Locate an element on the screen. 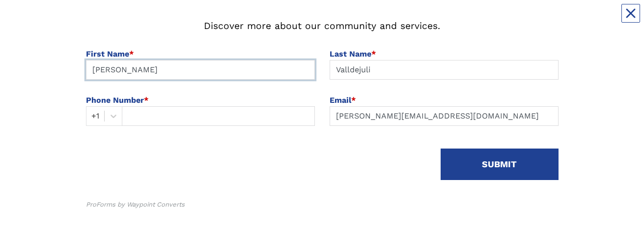  span: Discover more about our community and services. is located at coordinates (322, 25).